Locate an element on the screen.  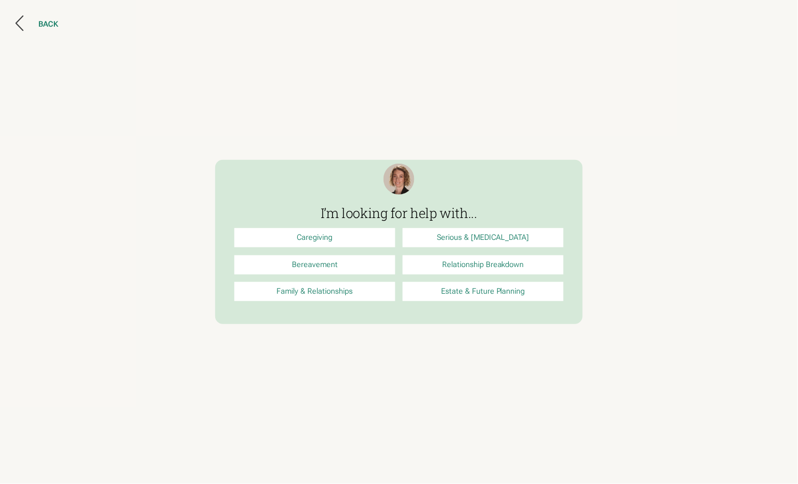
a: Family & Relationships is located at coordinates (315, 291).